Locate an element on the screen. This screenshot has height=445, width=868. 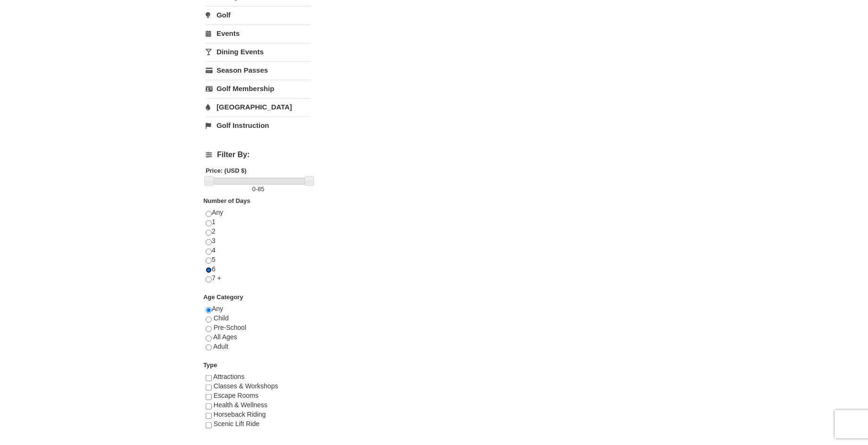
span: 0 is located at coordinates (253, 189).